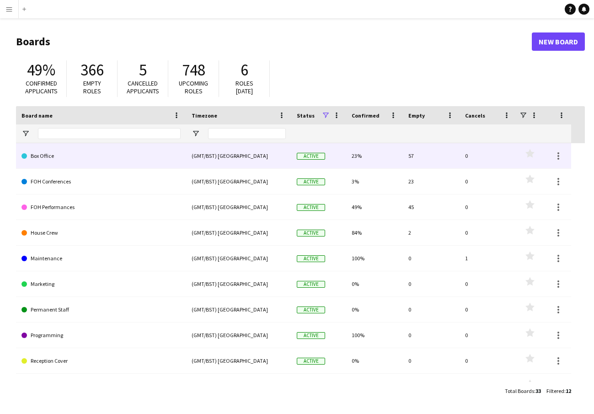 Image resolution: width=594 pixels, height=414 pixels. Describe the element at coordinates (37, 115) in the screenshot. I see `span: Board name` at that location.